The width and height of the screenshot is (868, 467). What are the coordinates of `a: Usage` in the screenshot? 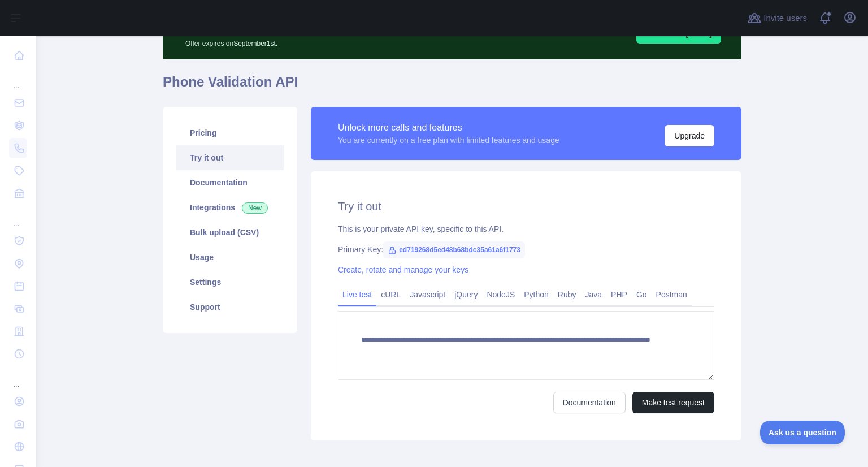 It's located at (230, 257).